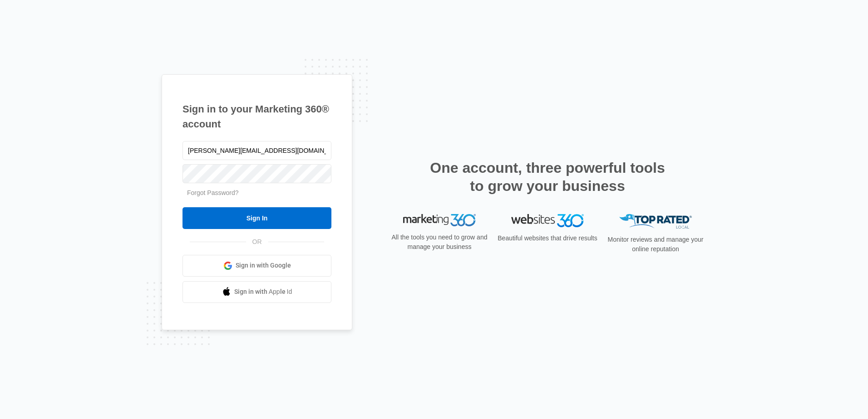  What do you see at coordinates (263, 292) in the screenshot?
I see `span: Sign in with Apple Id` at bounding box center [263, 292].